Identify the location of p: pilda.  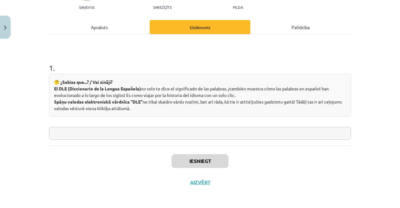
(238, 7).